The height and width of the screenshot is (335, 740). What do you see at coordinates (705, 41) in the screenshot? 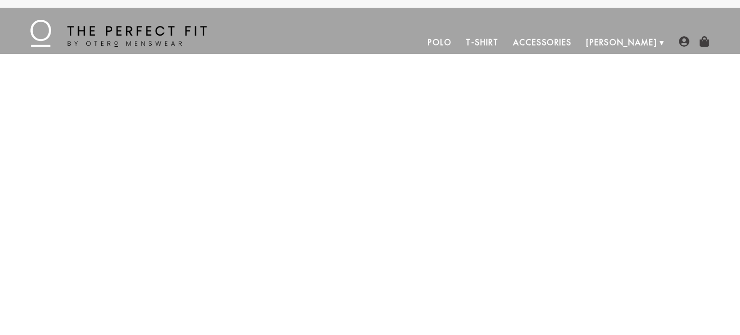
I see `img: shopping-bag-icon.png` at bounding box center [705, 41].